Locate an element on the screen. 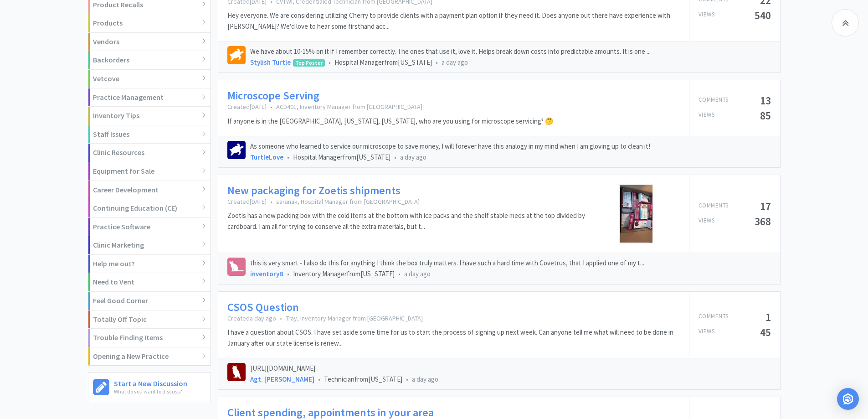  p: Zoetis has a new packing box with the cold items at the bottom with ice packs and the shelf stabl... is located at coordinates (408, 221).